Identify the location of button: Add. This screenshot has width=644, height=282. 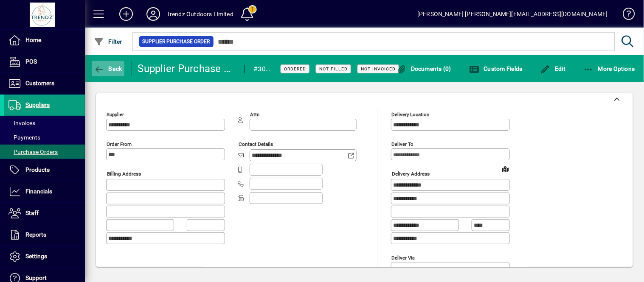
(126, 14).